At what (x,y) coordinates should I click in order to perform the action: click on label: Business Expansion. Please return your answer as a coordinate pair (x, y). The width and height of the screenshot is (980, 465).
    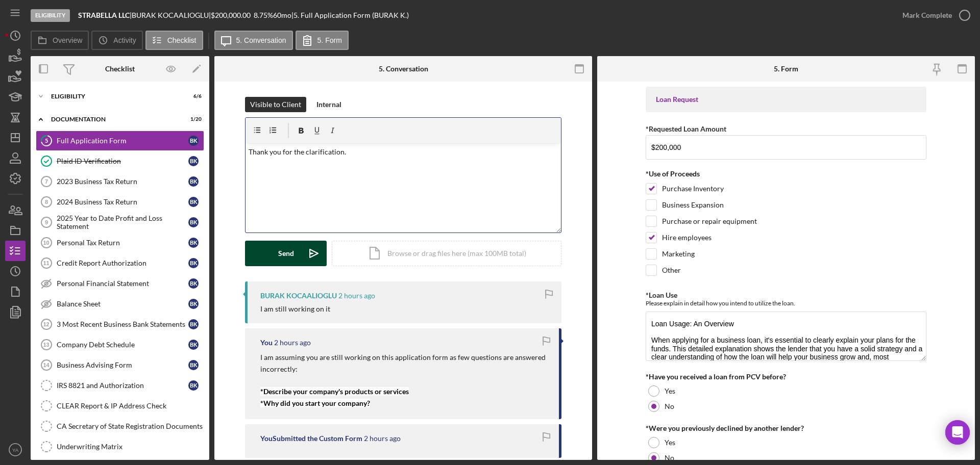
    Looking at the image, I should click on (693, 205).